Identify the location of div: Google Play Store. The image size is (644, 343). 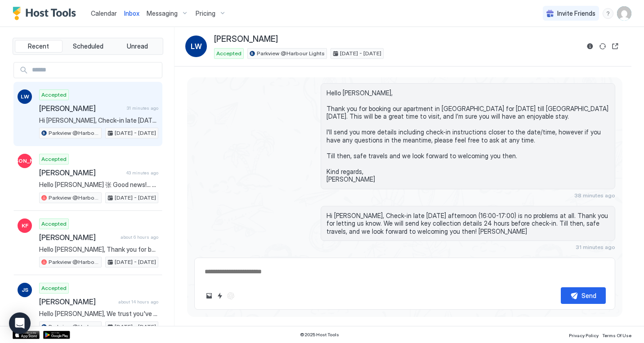
(57, 335).